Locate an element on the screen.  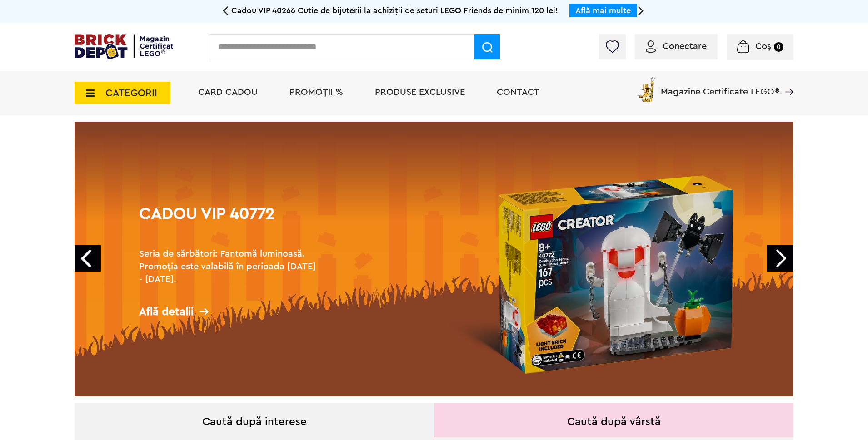
a: Magazine Certificate LEGO® is located at coordinates (785, 80).